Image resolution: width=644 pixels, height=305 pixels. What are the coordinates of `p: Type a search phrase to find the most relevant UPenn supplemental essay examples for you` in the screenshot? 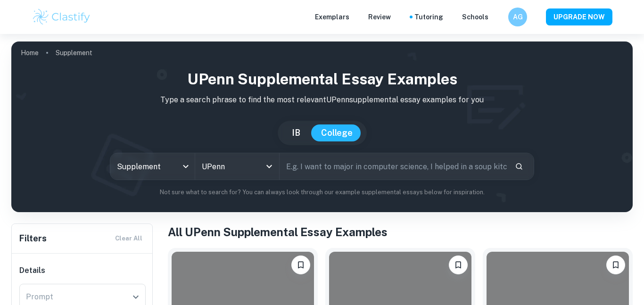 It's located at (322, 100).